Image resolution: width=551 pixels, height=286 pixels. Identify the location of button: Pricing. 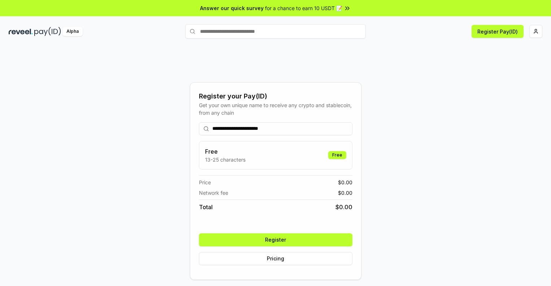
(275, 259).